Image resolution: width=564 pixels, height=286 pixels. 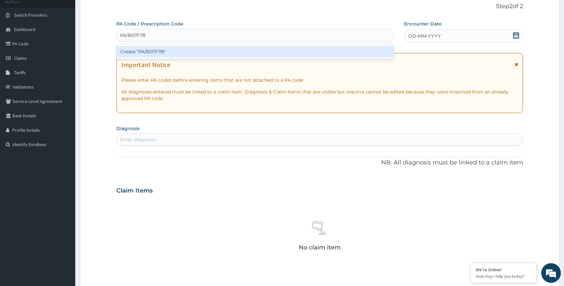 I want to click on label: Encounter Date, so click(x=423, y=24).